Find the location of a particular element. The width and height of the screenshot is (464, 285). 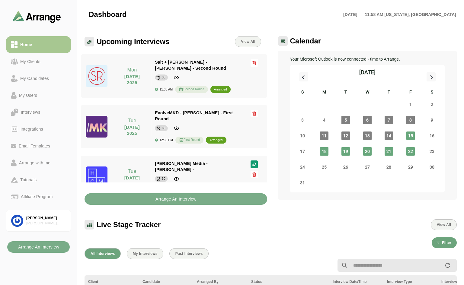

span: Sunday, August 17, 2025 is located at coordinates (303, 152).